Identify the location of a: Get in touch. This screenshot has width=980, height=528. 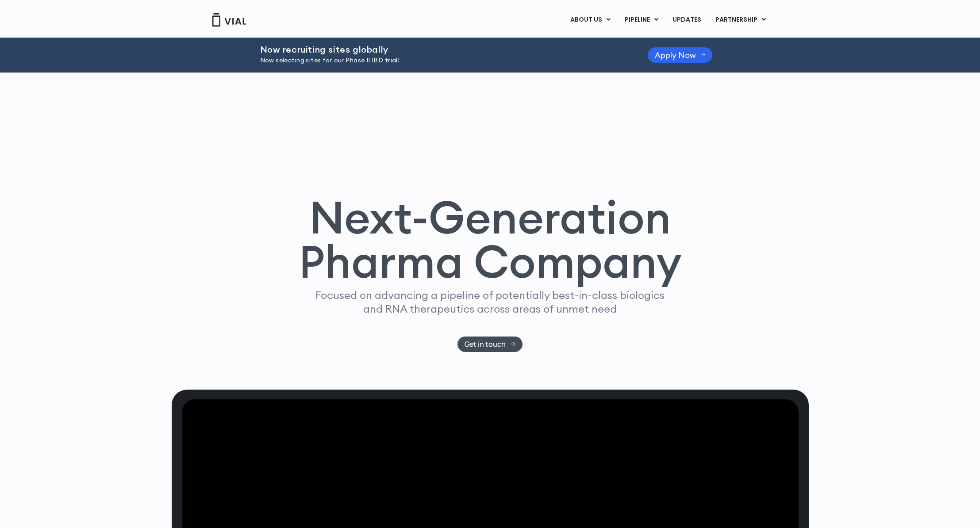
(490, 344).